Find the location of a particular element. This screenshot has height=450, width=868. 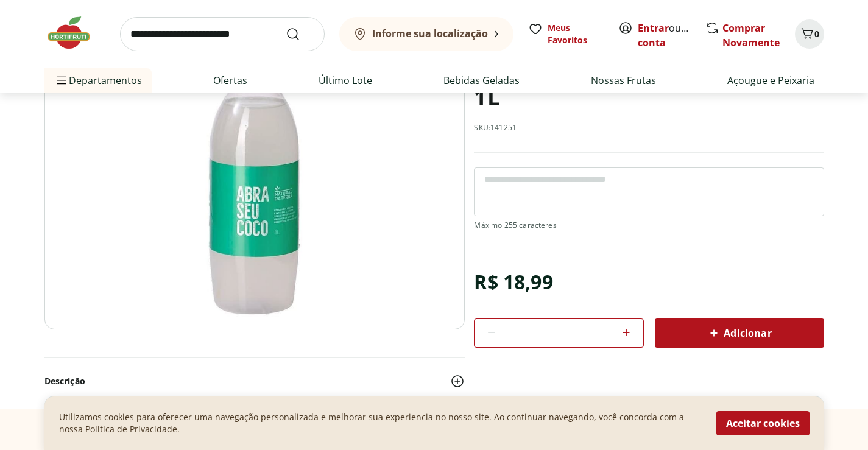

span: 0 is located at coordinates (817, 34).